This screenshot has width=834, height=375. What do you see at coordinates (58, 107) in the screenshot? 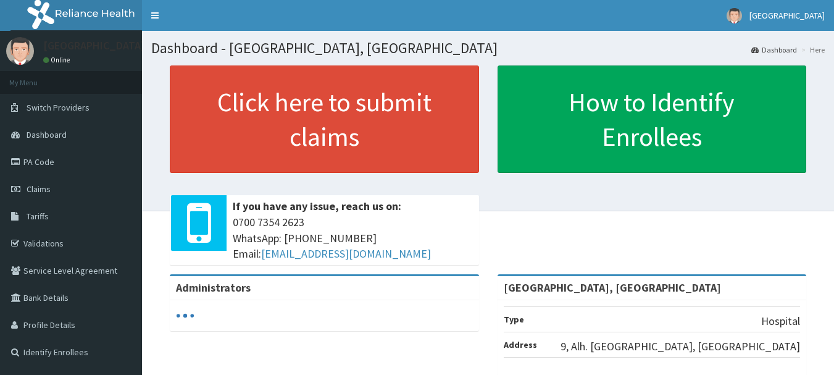
I see `span: Switch Providers` at bounding box center [58, 107].